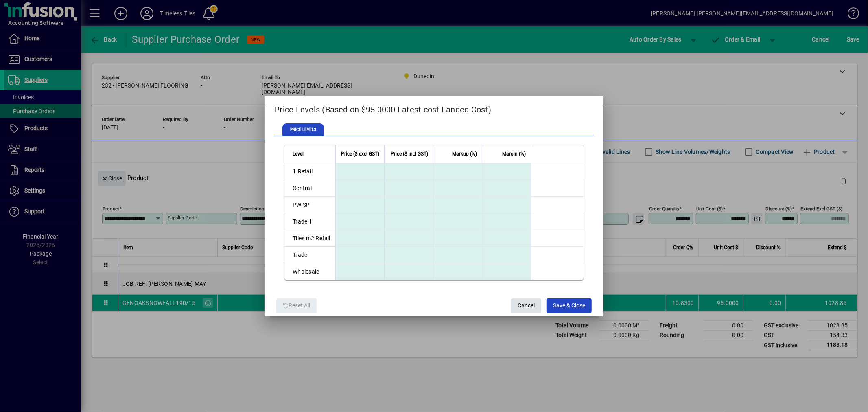  What do you see at coordinates (569, 306) in the screenshot?
I see `button: Save & Close` at bounding box center [569, 306].